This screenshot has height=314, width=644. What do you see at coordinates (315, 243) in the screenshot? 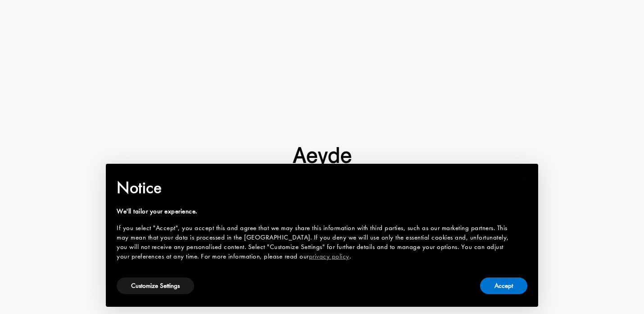
I see `div: If you select "Accept", you accept this and agree that we may share this information with third p...` at bounding box center [315, 243].